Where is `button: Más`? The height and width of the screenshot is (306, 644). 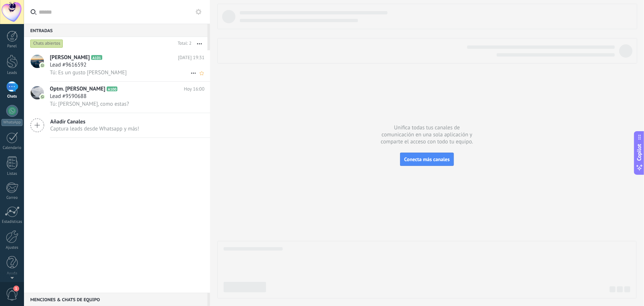 button: Más is located at coordinates (199, 43).